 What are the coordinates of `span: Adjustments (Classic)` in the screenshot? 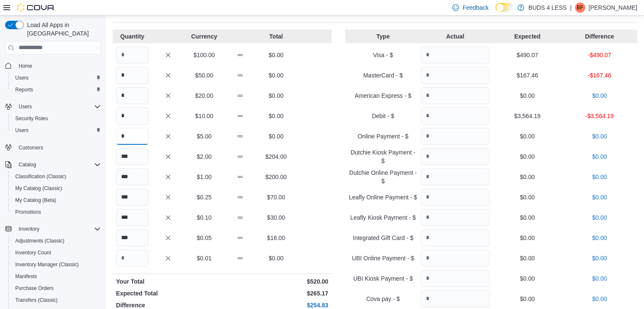 It's located at (40, 241).